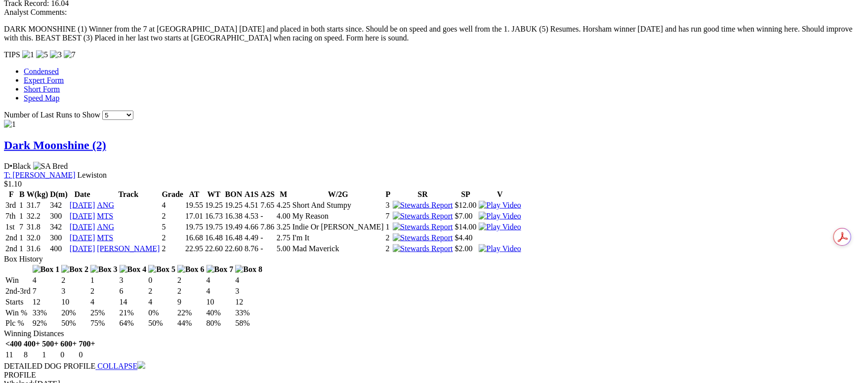 This screenshot has height=383, width=868. Describe the element at coordinates (162, 270) in the screenshot. I see `img: Box 5` at that location.